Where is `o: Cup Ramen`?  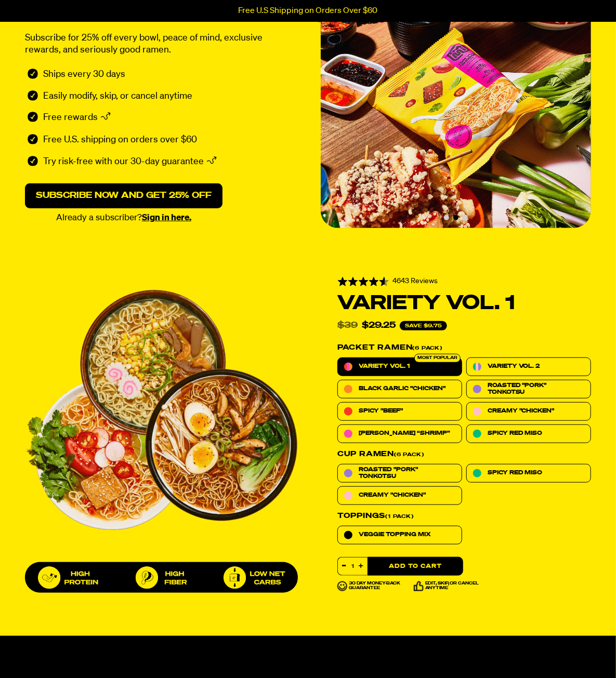 o: Cup Ramen is located at coordinates (365, 454).